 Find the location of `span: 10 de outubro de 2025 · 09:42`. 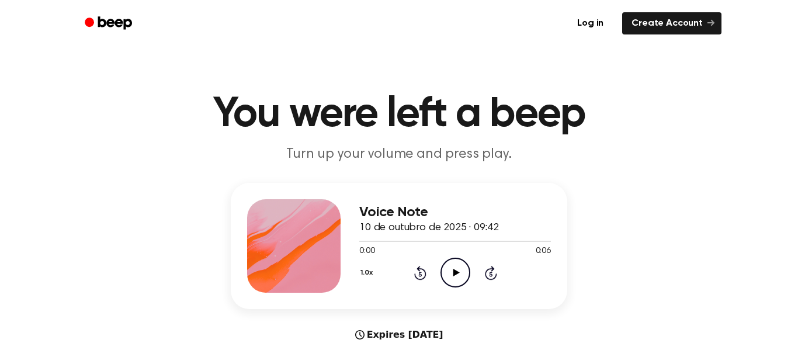

span: 10 de outubro de 2025 · 09:42 is located at coordinates (429, 228).